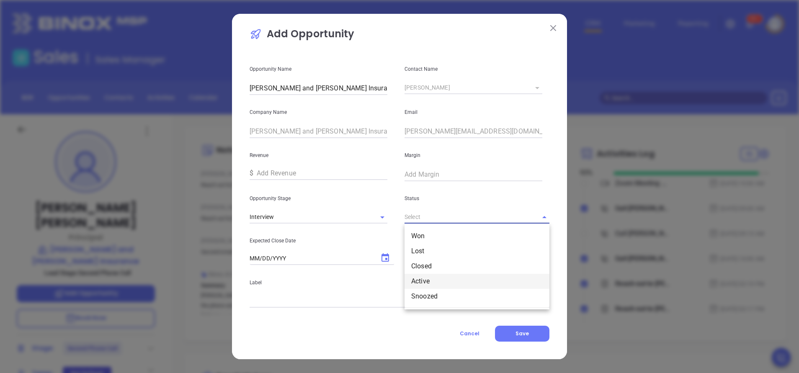 The height and width of the screenshot is (373, 799). What do you see at coordinates (477, 236) in the screenshot?
I see `li: Won` at bounding box center [477, 236].